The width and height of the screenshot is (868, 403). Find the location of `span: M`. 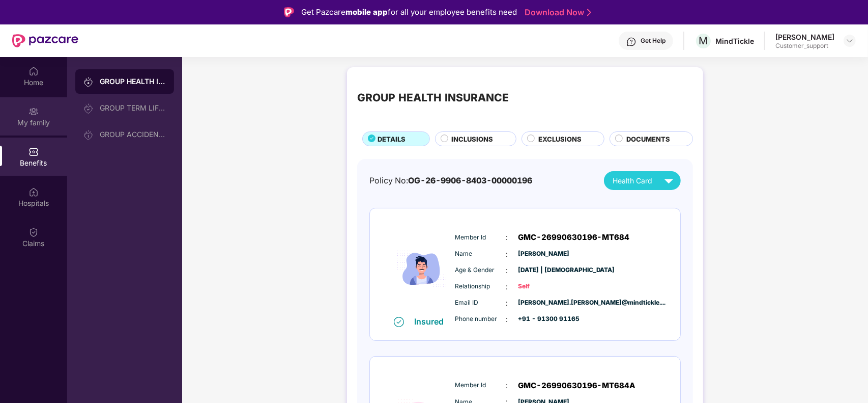

span: M is located at coordinates (704, 41).